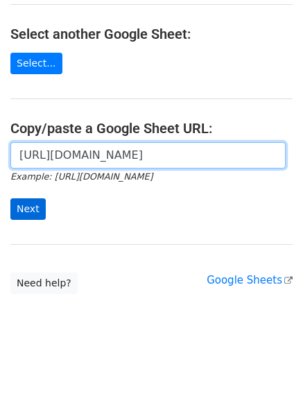 The height and width of the screenshot is (405, 303). What do you see at coordinates (268, 371) in the screenshot?
I see `div: Chat Widget` at bounding box center [268, 371].